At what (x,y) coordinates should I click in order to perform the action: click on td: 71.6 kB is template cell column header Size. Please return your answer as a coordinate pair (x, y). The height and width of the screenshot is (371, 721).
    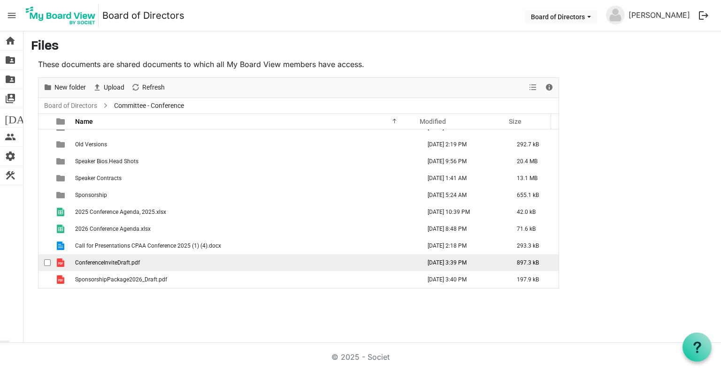
    Looking at the image, I should click on (533, 229).